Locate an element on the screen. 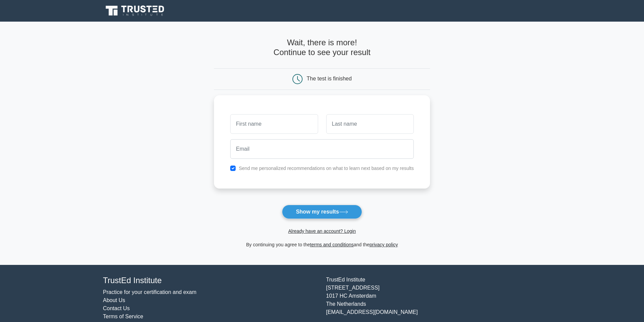  input: Email is located at coordinates (322, 149).